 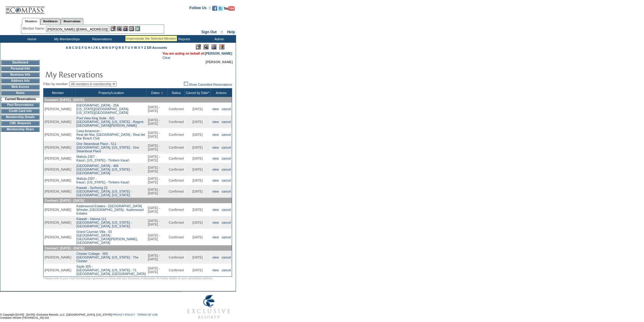 What do you see at coordinates (123, 48) in the screenshot?
I see `a: S` at bounding box center [123, 48].